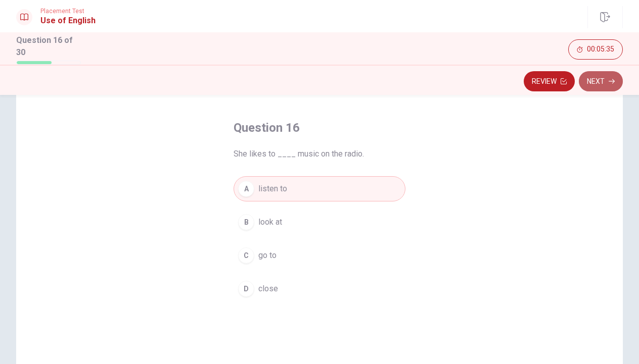 This screenshot has height=364, width=639. What do you see at coordinates (272, 189) in the screenshot?
I see `span: listen to` at bounding box center [272, 189].